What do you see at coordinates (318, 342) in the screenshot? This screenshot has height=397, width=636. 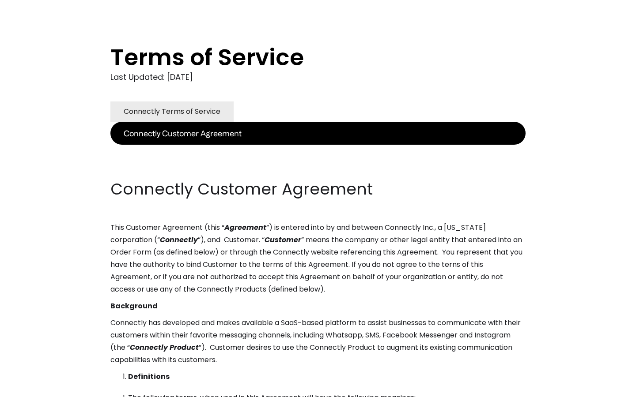 I see `p: Connectly has developed and makes available a SaaS-based platform to assist businesses to communi...` at bounding box center [318, 342].